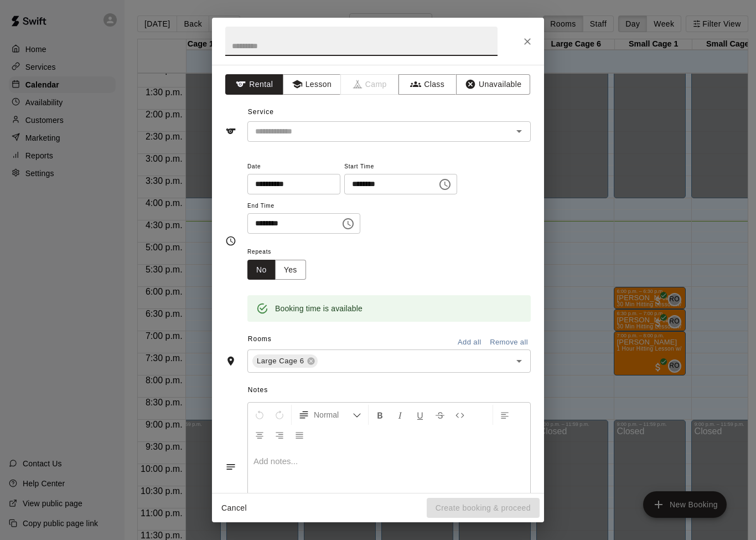 This screenshot has width=756, height=540. What do you see at coordinates (370, 85) in the screenshot?
I see `span: Camps can only be created in the Services page` at bounding box center [370, 85].